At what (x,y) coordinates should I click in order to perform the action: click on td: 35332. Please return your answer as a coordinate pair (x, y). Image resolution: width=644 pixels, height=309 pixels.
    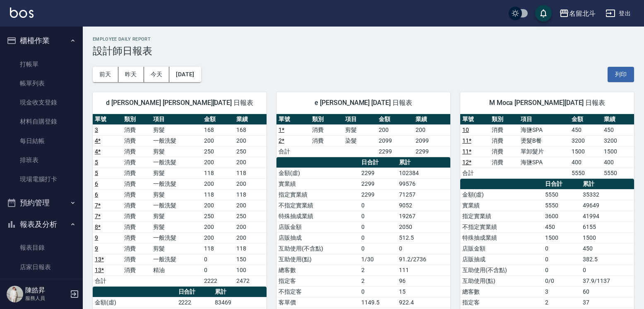
    Looking at the image, I should click on (607, 194).